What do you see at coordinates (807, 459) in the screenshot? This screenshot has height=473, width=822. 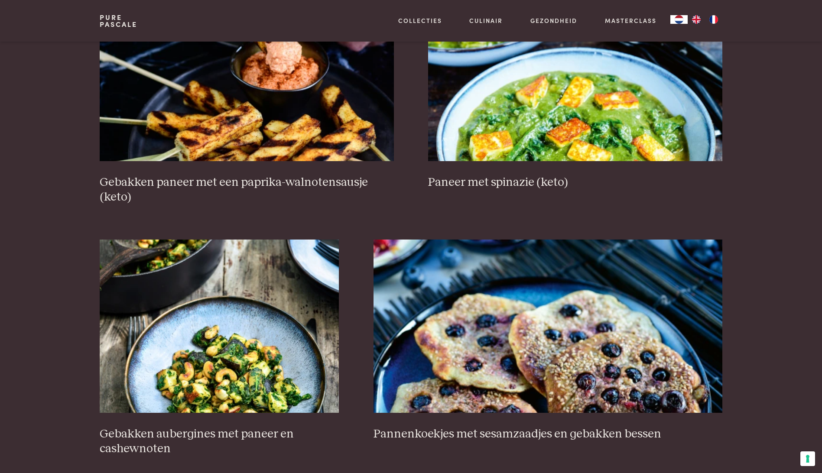 I see `button: Uw voorkeuren voor toestemming voor trackingtechnologieën` at bounding box center [807, 459].